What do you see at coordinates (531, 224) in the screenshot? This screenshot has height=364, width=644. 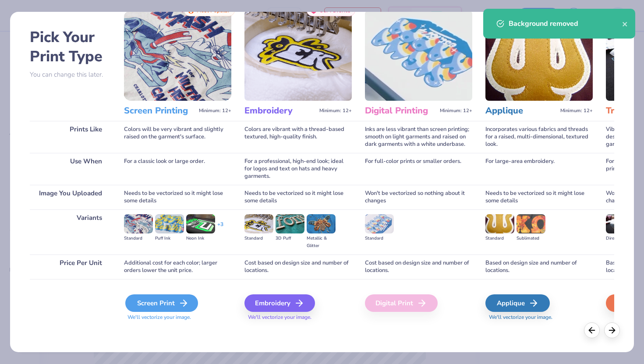 I see `img: Sublimated` at bounding box center [531, 224].